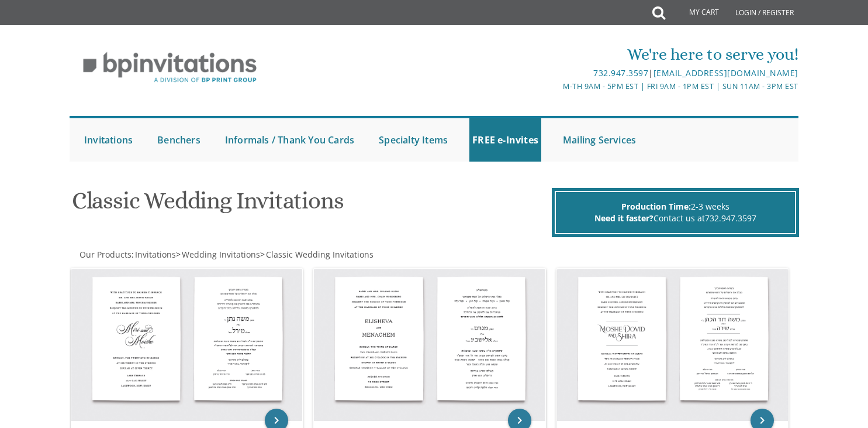 The height and width of the screenshot is (428, 868). Describe the element at coordinates (319, 254) in the screenshot. I see `a: Classic Wedding Invitations` at that location.